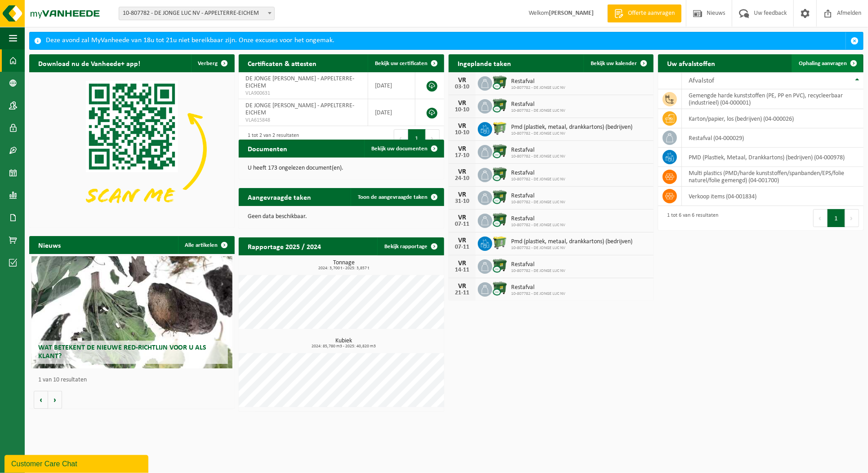  Describe the element at coordinates (462, 87) in the screenshot. I see `div: 03-10` at that location.